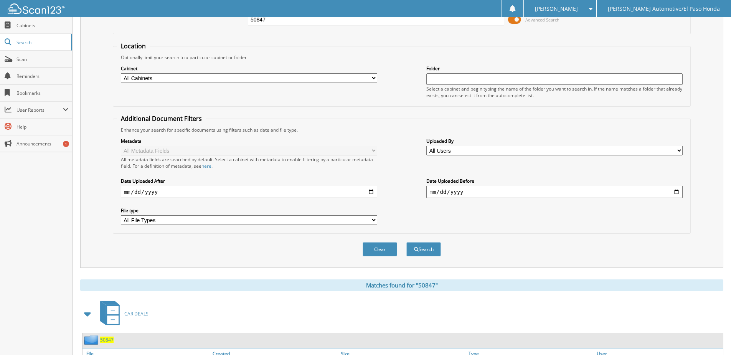 The height and width of the screenshot is (355, 731). Describe the element at coordinates (402, 130) in the screenshot. I see `div: Enhance your search for specific documents using filters such as date and file type.` at that location.